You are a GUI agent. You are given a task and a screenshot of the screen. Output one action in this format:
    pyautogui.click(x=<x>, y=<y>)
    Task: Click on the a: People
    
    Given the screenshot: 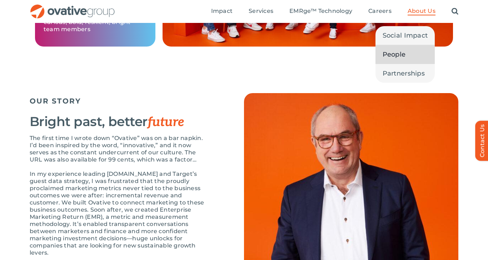 What is the action you would take?
    pyautogui.click(x=405, y=54)
    